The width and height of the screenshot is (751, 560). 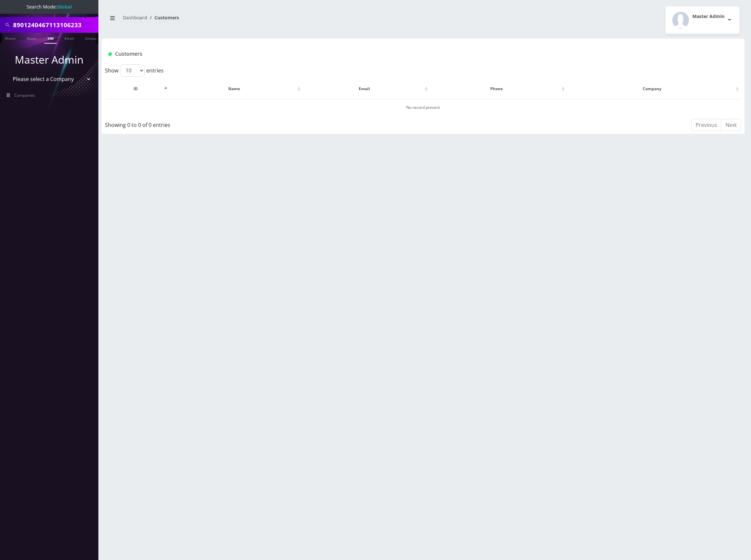 What do you see at coordinates (135, 17) in the screenshot?
I see `a: Dashboard` at bounding box center [135, 17].